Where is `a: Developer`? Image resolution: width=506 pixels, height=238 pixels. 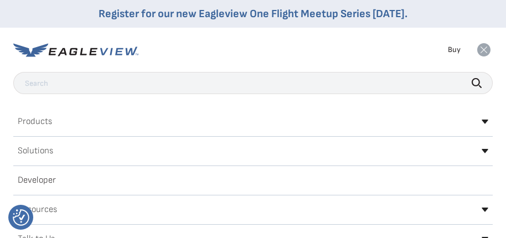
a: Developer is located at coordinates (253, 181).